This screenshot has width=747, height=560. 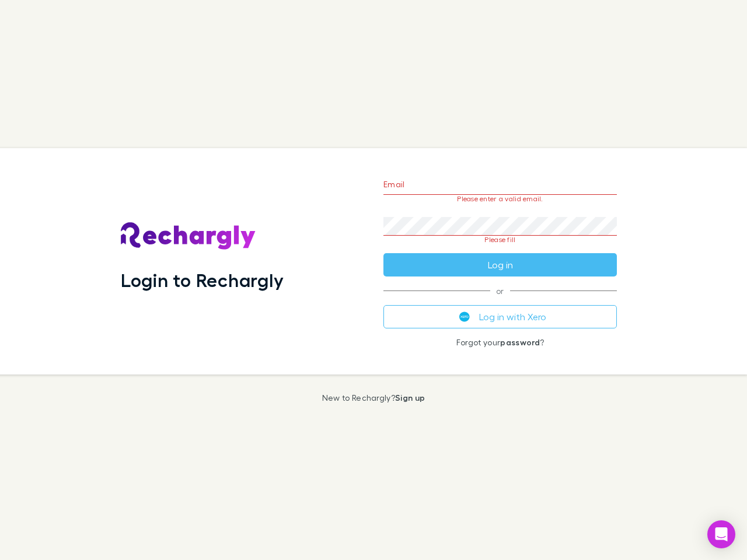 I want to click on img: Rechargly's Logo, so click(x=189, y=236).